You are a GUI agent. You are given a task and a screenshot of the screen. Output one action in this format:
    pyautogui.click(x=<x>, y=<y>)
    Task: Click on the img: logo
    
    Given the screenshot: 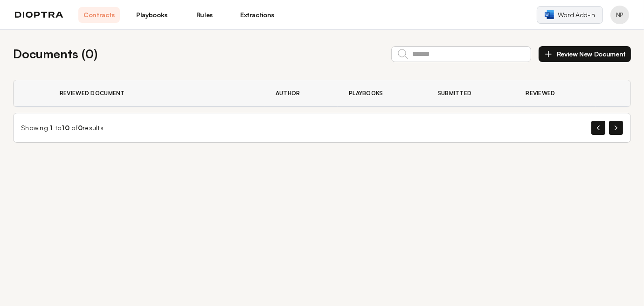 What is the action you would take?
    pyautogui.click(x=39, y=15)
    